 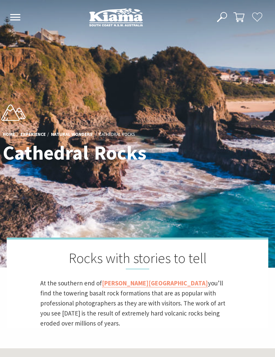 What do you see at coordinates (137, 303) in the screenshot?
I see `p: At the southern end of you’ll find the towering basalt rock formations that are as popular with p...` at bounding box center [137, 303].